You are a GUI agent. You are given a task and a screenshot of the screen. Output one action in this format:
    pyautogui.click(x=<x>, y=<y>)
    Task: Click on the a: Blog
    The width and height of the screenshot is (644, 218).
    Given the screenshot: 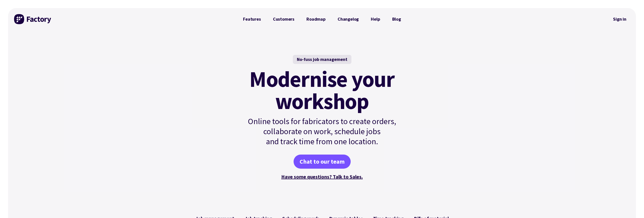 What is the action you would take?
    pyautogui.click(x=396, y=19)
    